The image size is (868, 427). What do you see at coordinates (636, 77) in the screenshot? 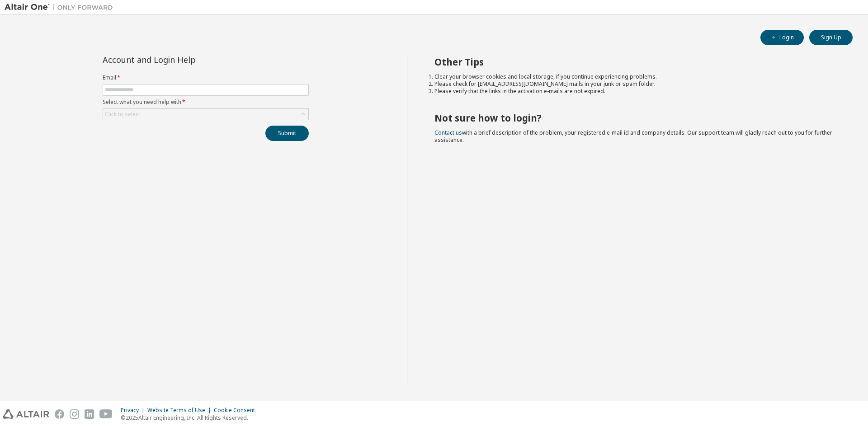
I see `li: Clear your browser cookies and local storage, if you continue experiencing problems.` at bounding box center [636, 77].